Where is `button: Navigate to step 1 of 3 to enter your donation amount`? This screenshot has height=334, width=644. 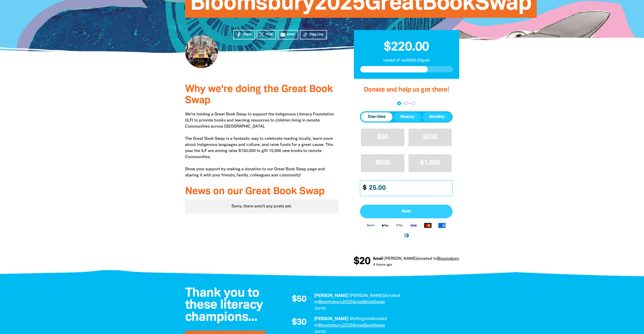 button: Navigate to step 1 of 3 to enter your donation amount is located at coordinates (399, 103).